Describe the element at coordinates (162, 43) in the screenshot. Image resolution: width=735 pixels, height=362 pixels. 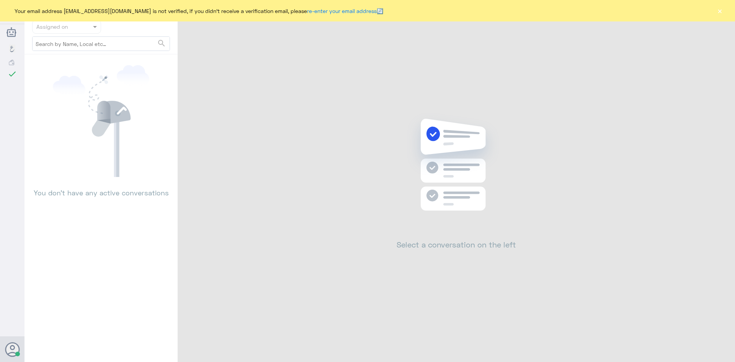
I see `span: search` at that location.